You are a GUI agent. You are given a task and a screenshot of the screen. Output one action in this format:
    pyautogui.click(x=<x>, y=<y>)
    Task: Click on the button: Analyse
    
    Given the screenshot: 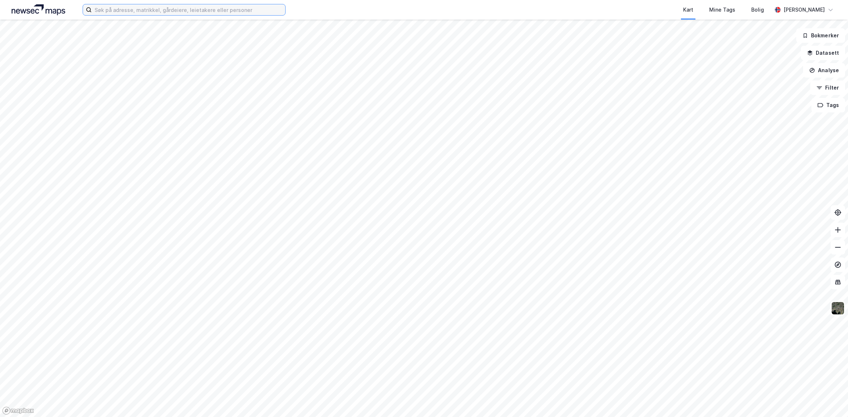 What is the action you would take?
    pyautogui.click(x=824, y=70)
    